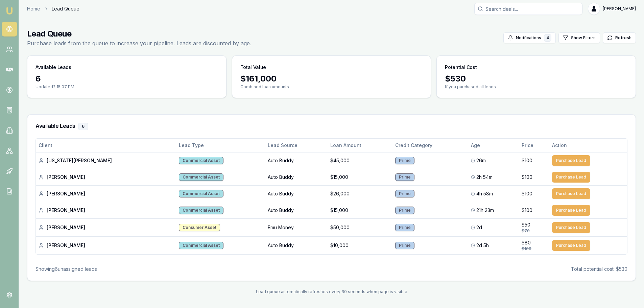 Image resolution: width=644 pixels, height=308 pixels. Describe the element at coordinates (430, 146) in the screenshot. I see `th: Credit Category` at that location.